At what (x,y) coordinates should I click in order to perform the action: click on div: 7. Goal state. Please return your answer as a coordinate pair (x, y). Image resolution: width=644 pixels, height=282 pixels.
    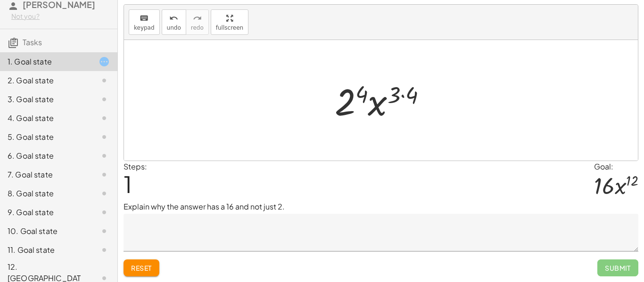
    Looking at the image, I should click on (45, 175).